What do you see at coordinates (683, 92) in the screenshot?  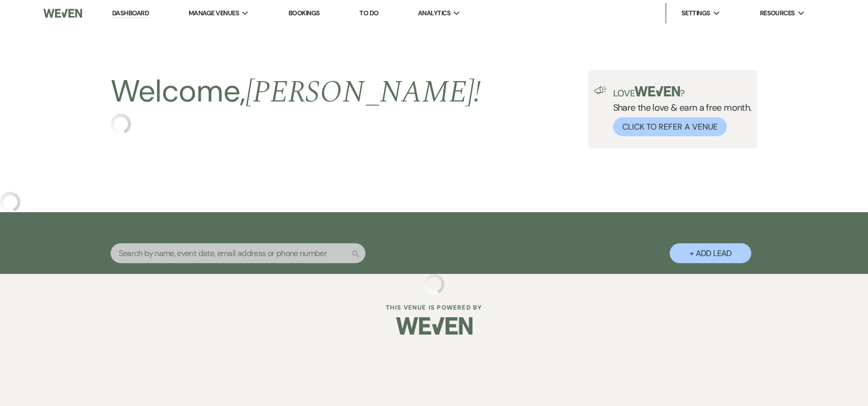 I see `p: Love ?` at bounding box center [683, 92].